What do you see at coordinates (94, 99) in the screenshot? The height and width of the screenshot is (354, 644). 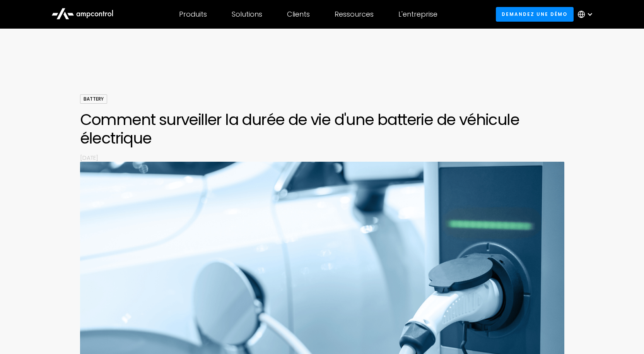 I see `div: Battery` at bounding box center [94, 99].